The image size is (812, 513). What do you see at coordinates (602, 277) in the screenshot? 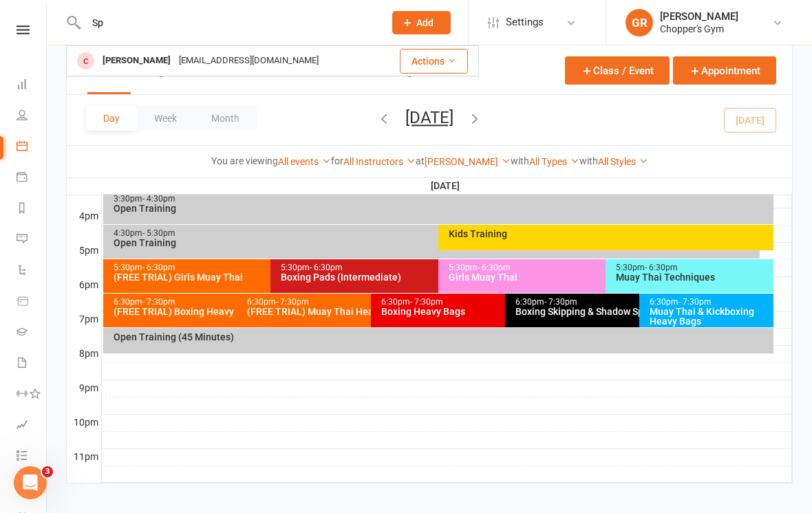
I see `div: Girls Muay Thai` at bounding box center [602, 277].